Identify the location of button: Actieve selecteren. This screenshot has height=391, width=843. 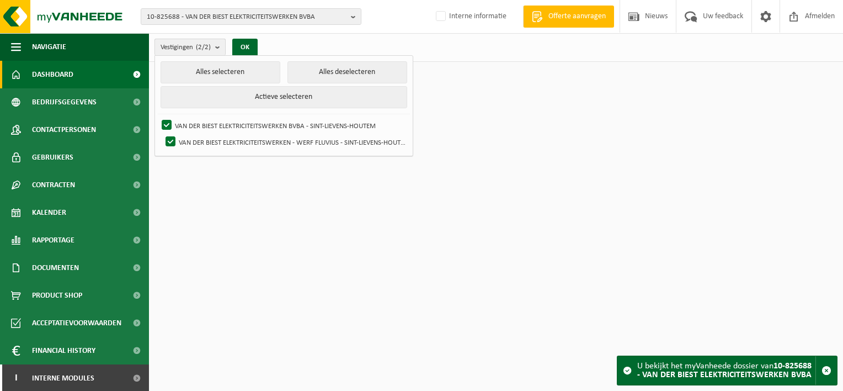
(284, 97).